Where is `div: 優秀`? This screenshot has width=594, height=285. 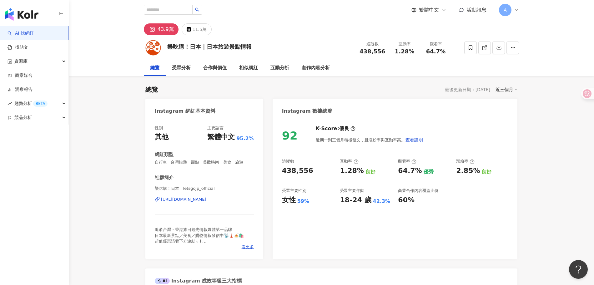 div: 優秀 is located at coordinates (429, 172).